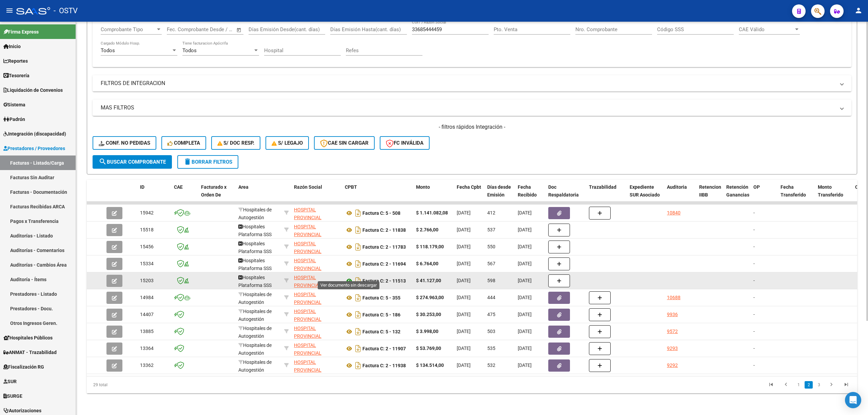  What do you see at coordinates (381, 331) in the screenshot?
I see `strong: Factura C: 5 - 132` at bounding box center [381, 331].